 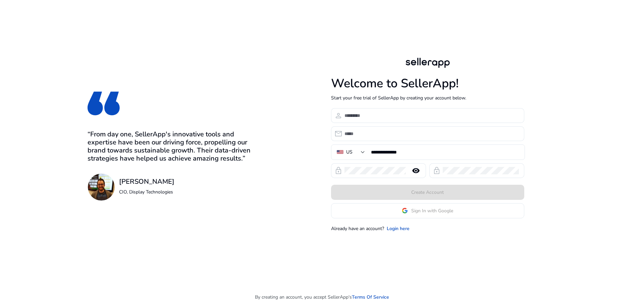 What do you see at coordinates (370, 297) in the screenshot?
I see `a: Terms Of Service` at bounding box center [370, 297].